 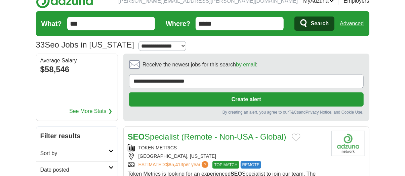 I want to click on a: by email, so click(x=246, y=64).